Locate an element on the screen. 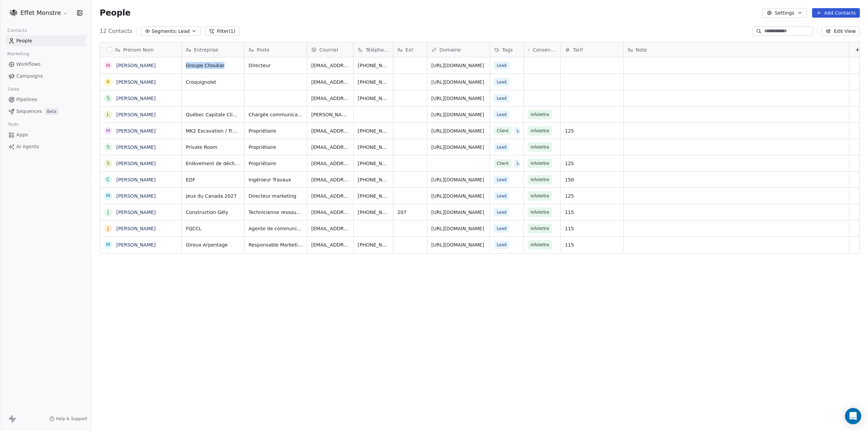 The image size is (868, 431). span: 150 is located at coordinates (592, 180).